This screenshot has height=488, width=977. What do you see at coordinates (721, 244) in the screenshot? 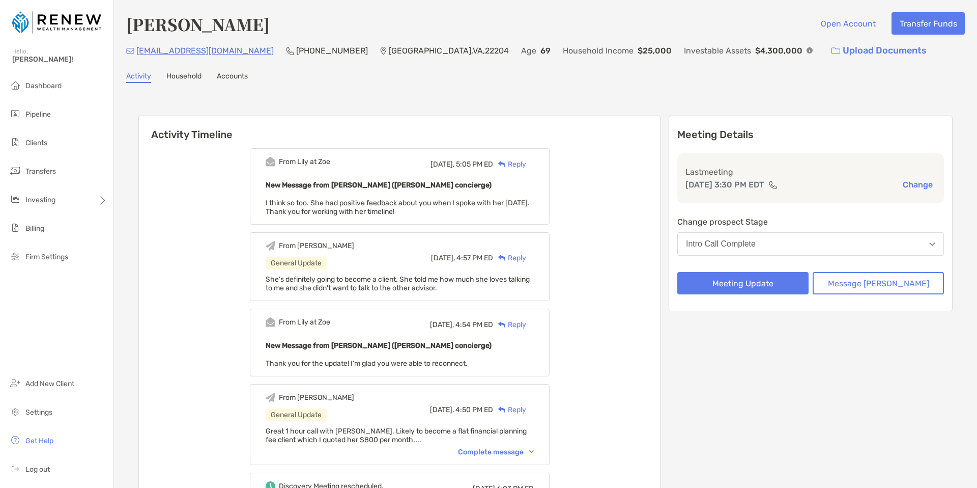
I see `div: Intro Call Complete` at bounding box center [721, 244].